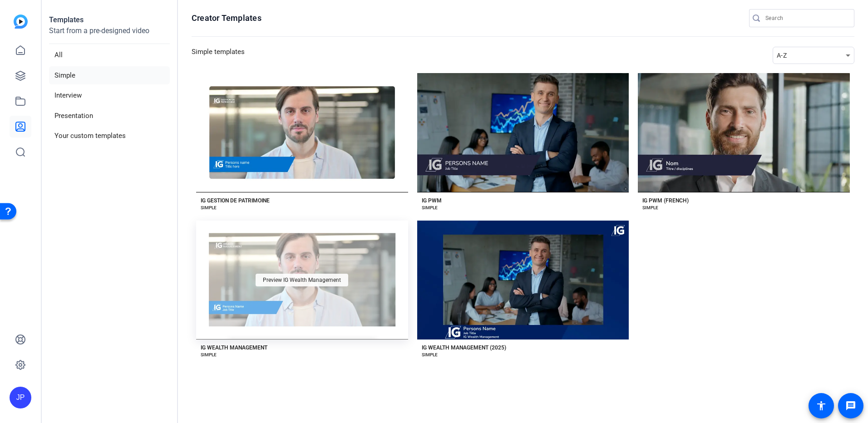  I want to click on p: Start from a pre-designed video, so click(110, 34).